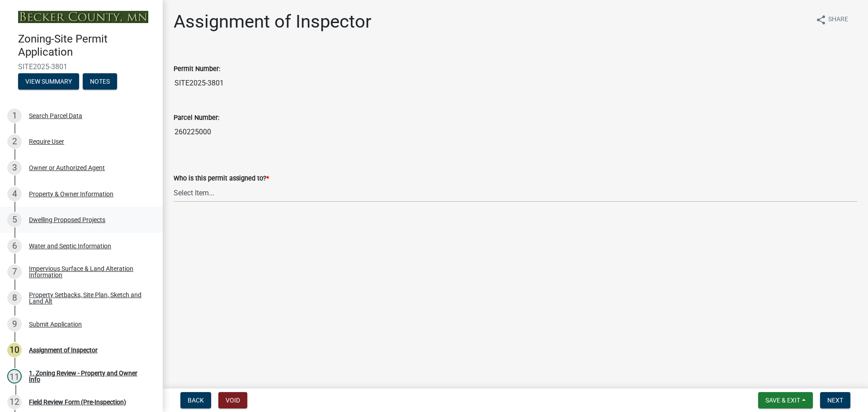  Describe the element at coordinates (783, 401) in the screenshot. I see `span: Save & Exit` at that location.